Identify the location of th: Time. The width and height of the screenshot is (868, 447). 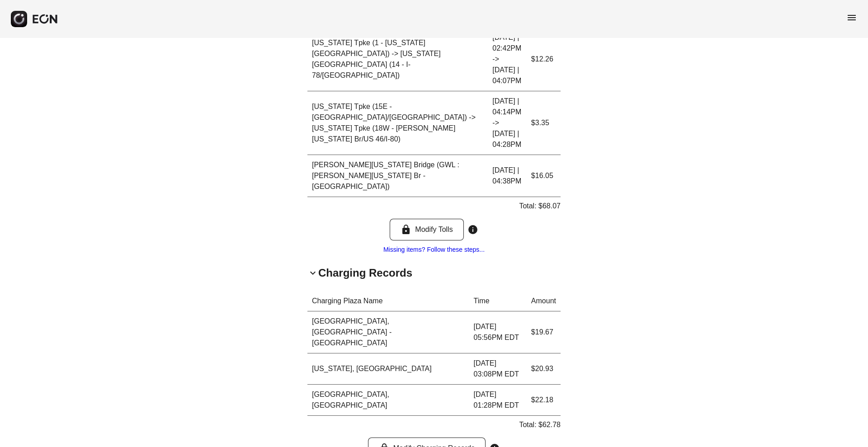
(497, 301).